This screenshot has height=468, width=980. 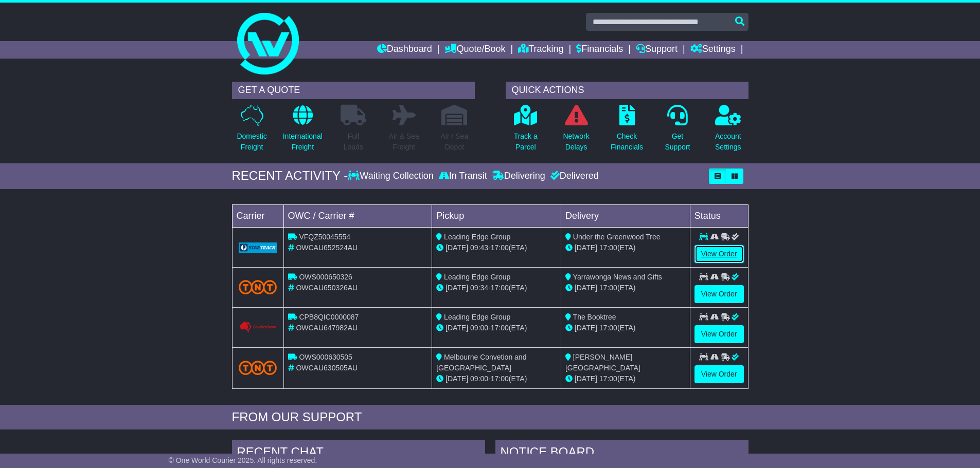 What do you see at coordinates (575, 142) in the screenshot?
I see `p: Network Delays` at bounding box center [575, 142].